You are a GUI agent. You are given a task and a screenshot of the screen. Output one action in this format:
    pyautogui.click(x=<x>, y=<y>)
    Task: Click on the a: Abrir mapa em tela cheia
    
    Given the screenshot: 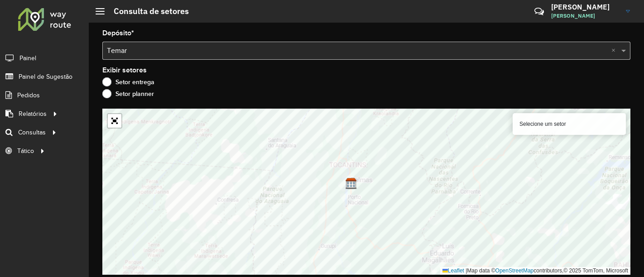 What is the action you would take?
    pyautogui.click(x=114, y=121)
    